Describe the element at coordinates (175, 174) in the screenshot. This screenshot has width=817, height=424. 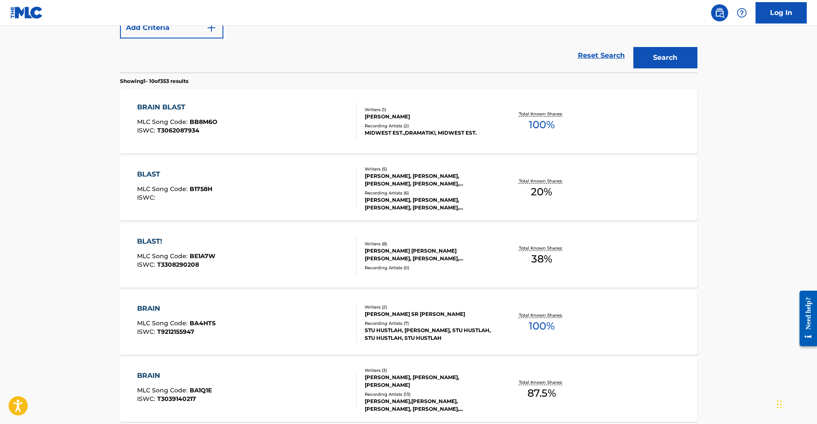
I see `div: BLAST` at that location.